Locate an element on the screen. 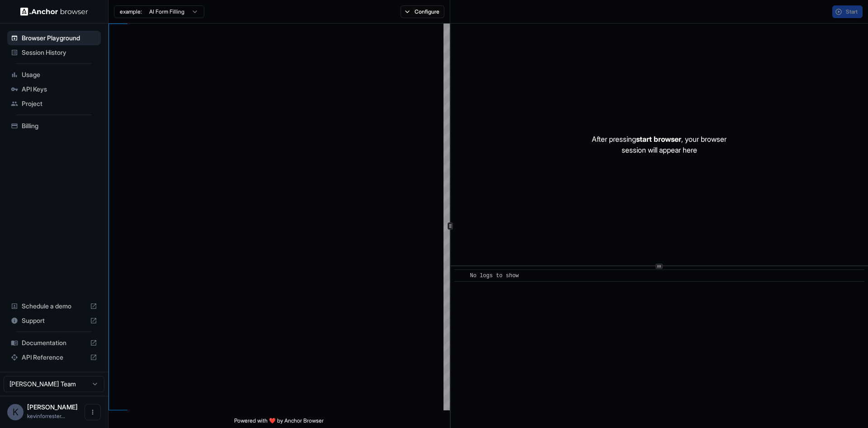 The image size is (868, 428). div: Documentation is located at coordinates (54, 343).